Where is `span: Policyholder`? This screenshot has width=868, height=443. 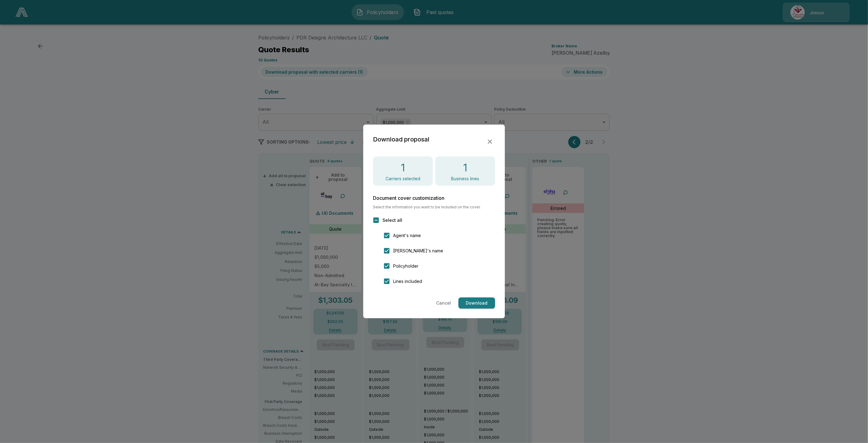 span: Policyholder is located at coordinates (406, 266).